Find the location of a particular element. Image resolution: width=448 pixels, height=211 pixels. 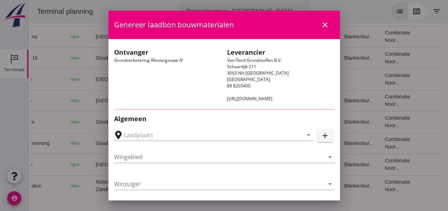

i: list is located at coordinates (371, 11).